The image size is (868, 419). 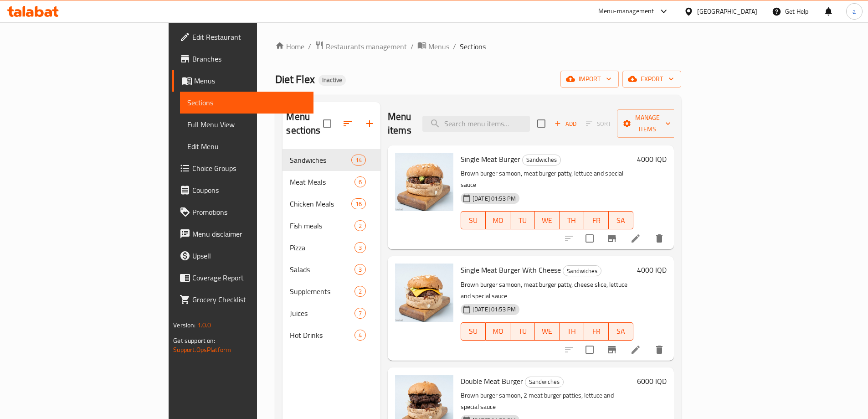 I want to click on div: Salads3, so click(x=331, y=269).